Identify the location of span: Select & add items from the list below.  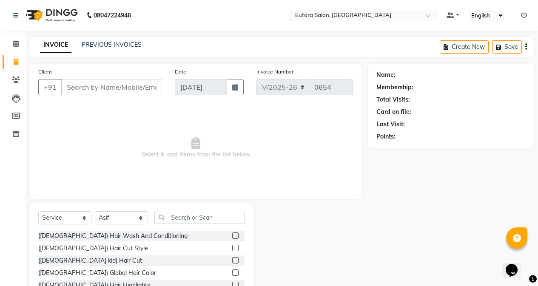
(196, 148).